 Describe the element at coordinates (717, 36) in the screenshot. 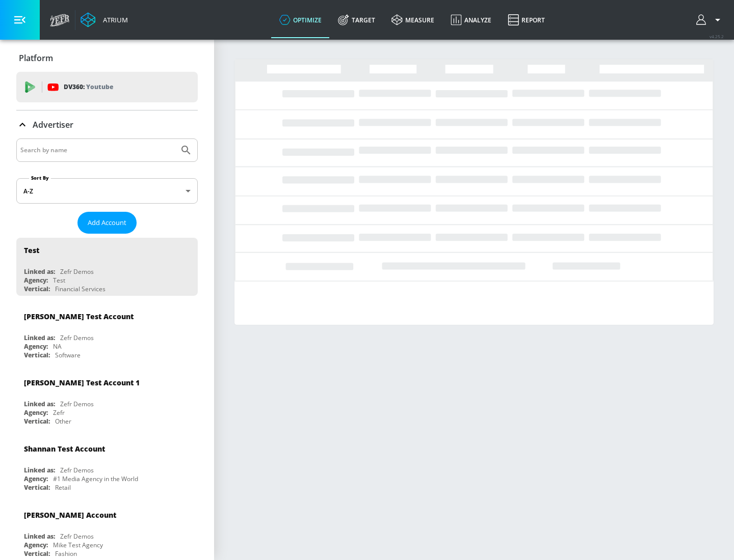

I see `span: v 4.25.2` at that location.